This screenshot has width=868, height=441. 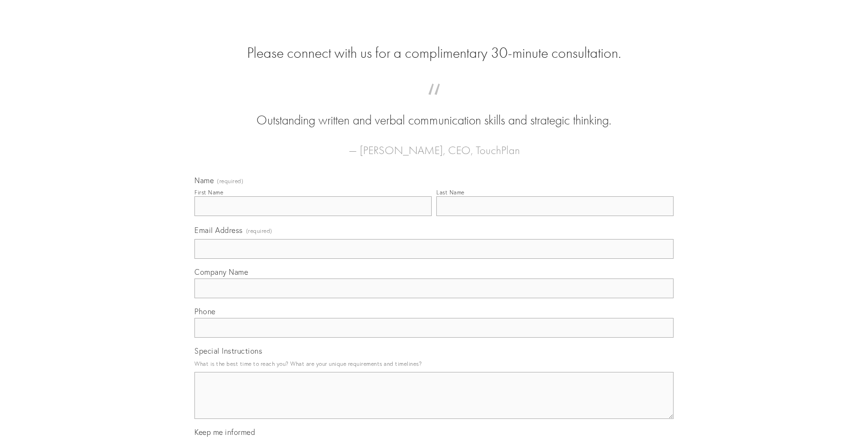 What do you see at coordinates (204, 180) in the screenshot?
I see `span: Name` at bounding box center [204, 180].